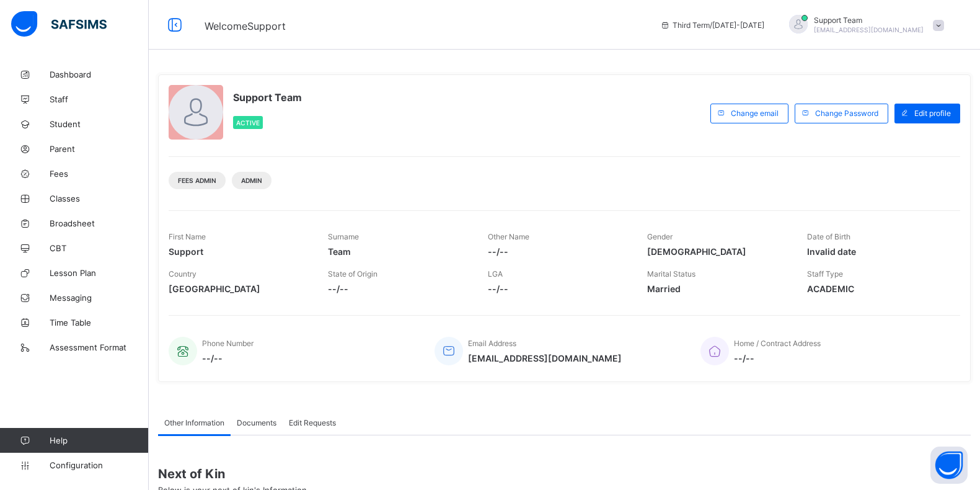 The image size is (980, 490). Describe the element at coordinates (98, 465) in the screenshot. I see `span: Configuration` at that location.